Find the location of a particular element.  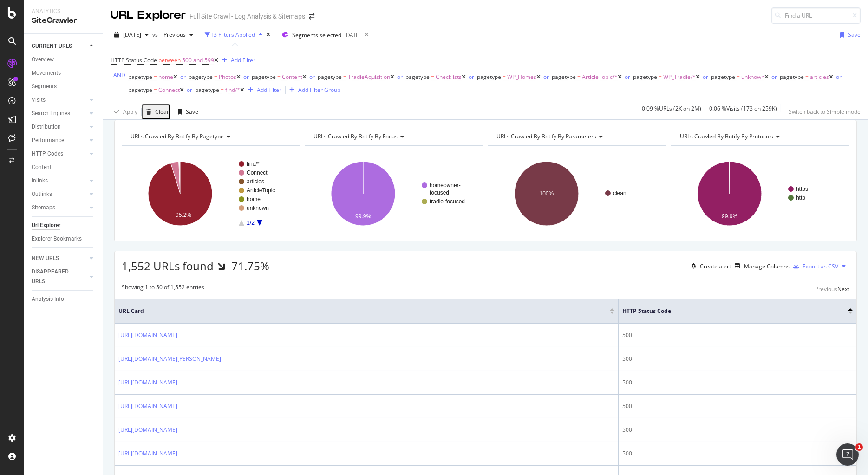

a: Url Explorer is located at coordinates (63, 225).